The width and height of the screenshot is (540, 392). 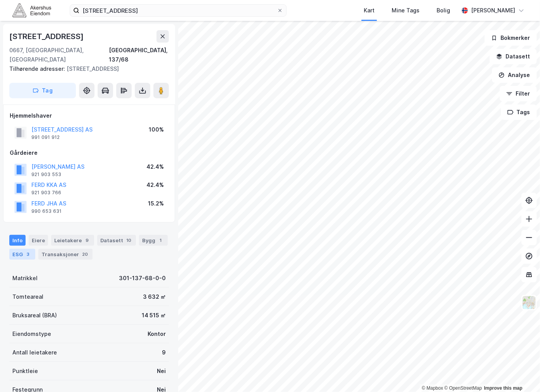 I want to click on div: Leietakere, so click(x=73, y=241).